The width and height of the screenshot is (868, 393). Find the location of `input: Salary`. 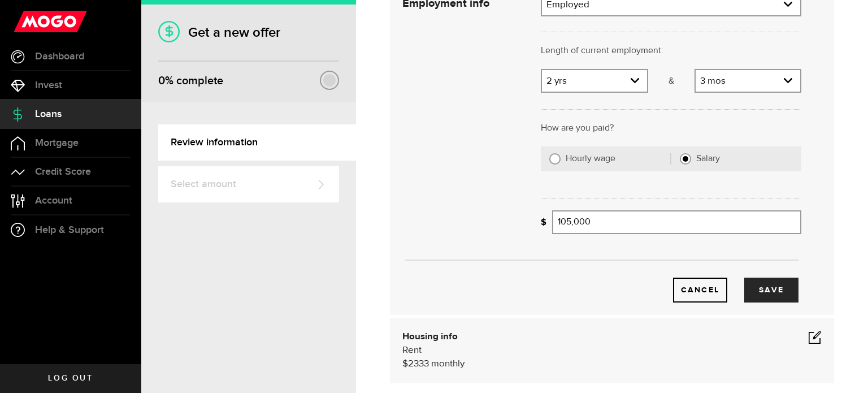

input: Salary is located at coordinates (685, 159).